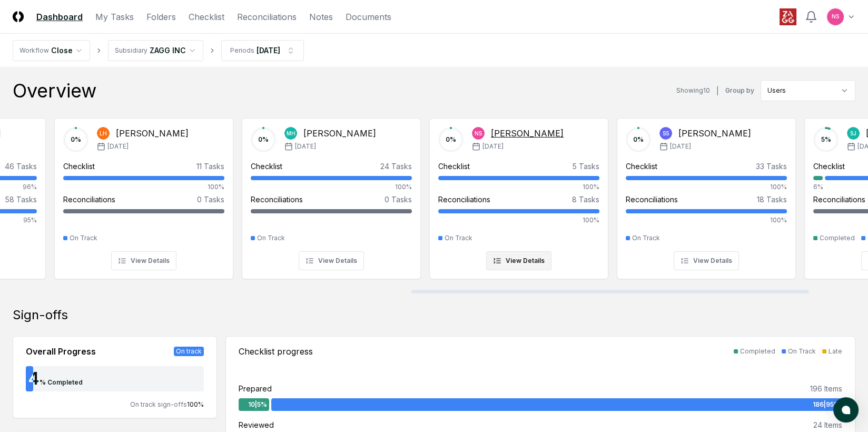 This screenshot has height=432, width=868. Describe the element at coordinates (18, 16) in the screenshot. I see `img: Logo` at that location.